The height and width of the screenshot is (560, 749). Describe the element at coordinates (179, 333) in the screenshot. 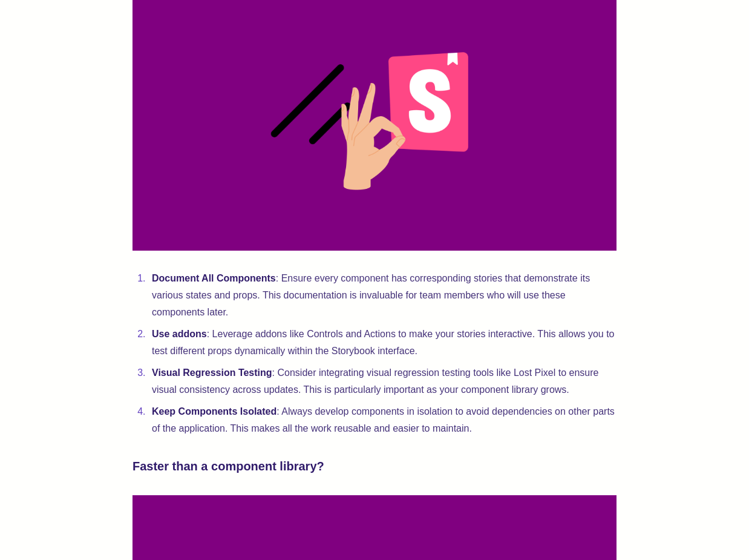

I see `strong: Use addons` at that location.